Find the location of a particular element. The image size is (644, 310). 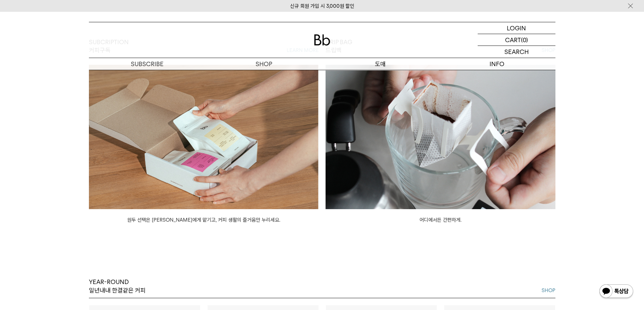

a: 신규 회원 가입 시 3,000원 할인 is located at coordinates (322, 6).